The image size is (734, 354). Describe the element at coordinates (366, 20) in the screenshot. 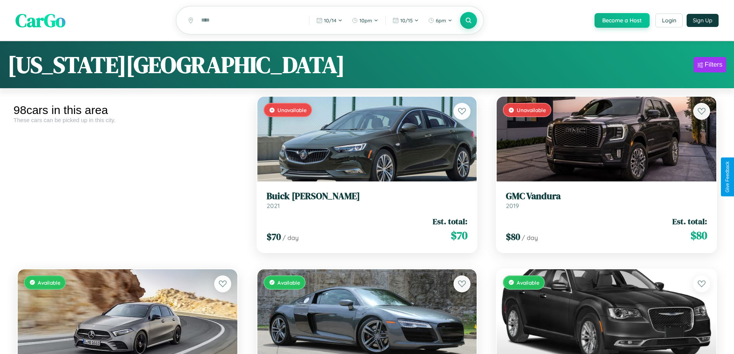

I see `span: 10pm` at that location.